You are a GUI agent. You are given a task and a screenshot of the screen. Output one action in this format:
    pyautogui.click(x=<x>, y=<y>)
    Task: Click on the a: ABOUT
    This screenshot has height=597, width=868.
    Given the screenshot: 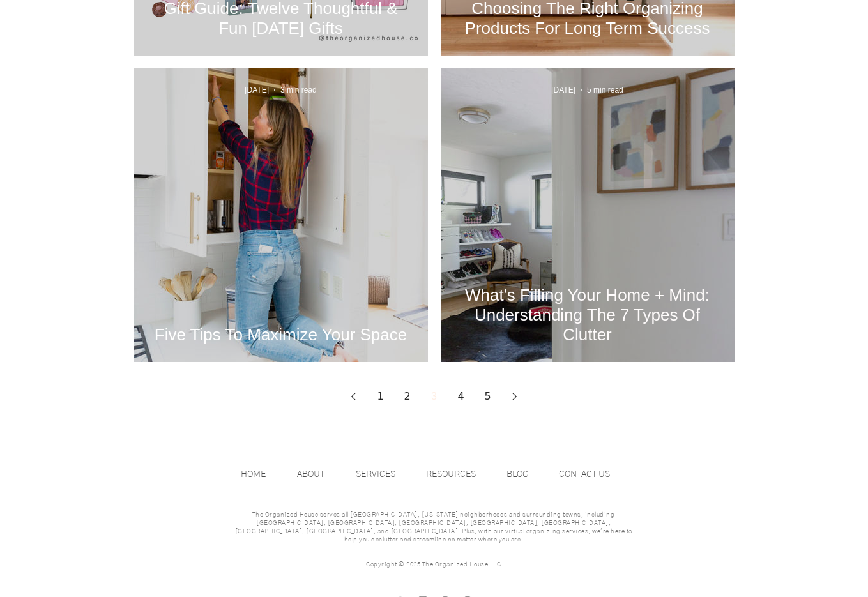 What is the action you would take?
    pyautogui.click(x=320, y=475)
    